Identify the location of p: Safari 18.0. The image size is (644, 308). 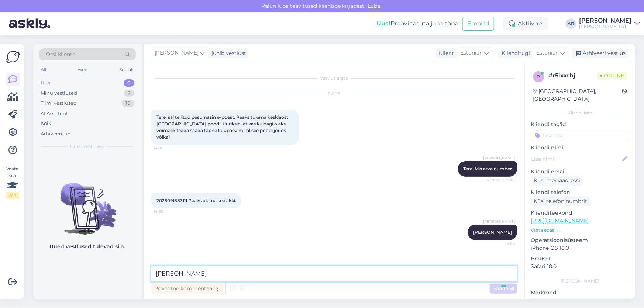
(580, 266).